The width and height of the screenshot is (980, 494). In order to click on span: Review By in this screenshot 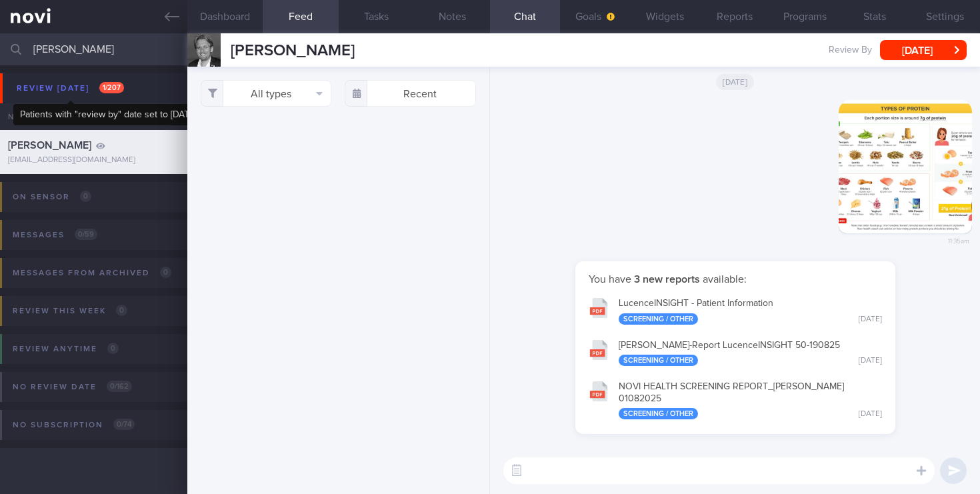, I will do `click(850, 51)`.